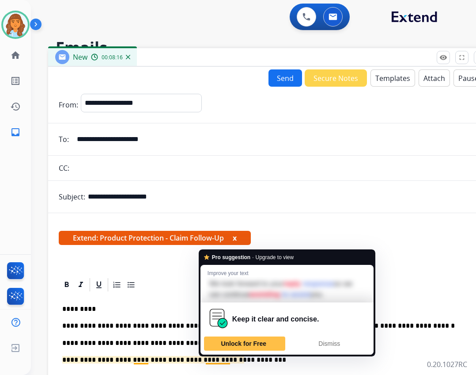  I want to click on div: Bold, so click(67, 285).